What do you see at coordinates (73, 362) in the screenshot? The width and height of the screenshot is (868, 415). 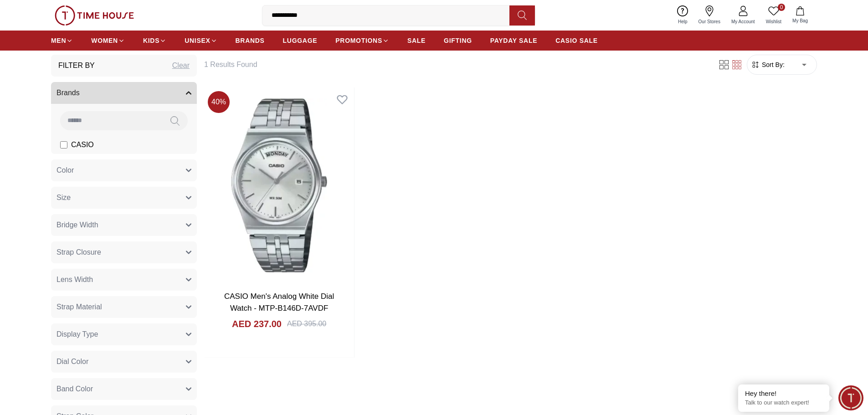 I see `span: Dial Color` at bounding box center [73, 362].